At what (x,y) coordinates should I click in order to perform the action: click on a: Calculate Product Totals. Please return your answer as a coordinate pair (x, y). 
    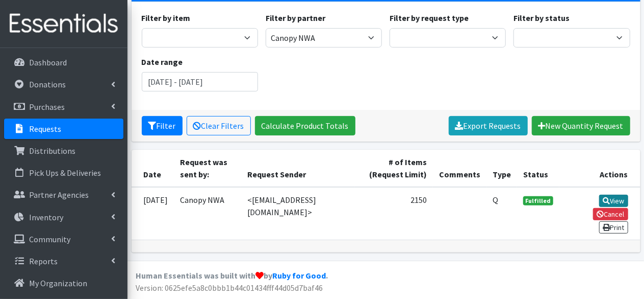
    Looking at the image, I should click on (305, 126).